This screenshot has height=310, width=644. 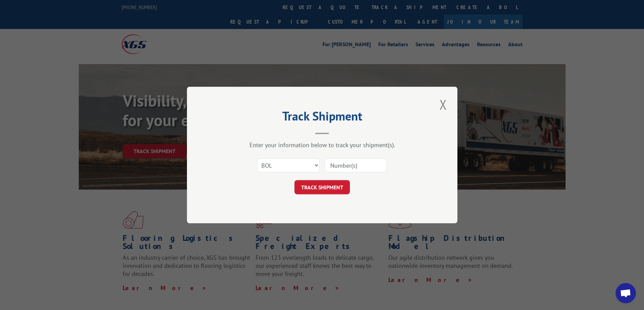 What do you see at coordinates (355, 166) in the screenshot?
I see `input: Number(s)` at bounding box center [355, 166].